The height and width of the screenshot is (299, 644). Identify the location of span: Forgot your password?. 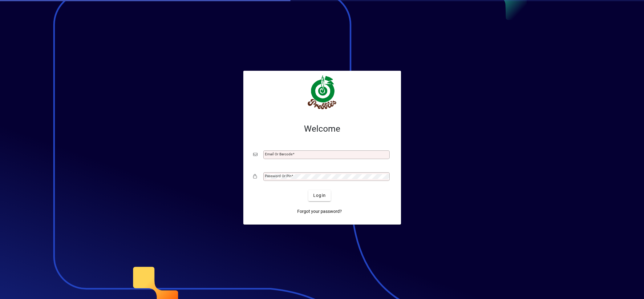
(319, 211).